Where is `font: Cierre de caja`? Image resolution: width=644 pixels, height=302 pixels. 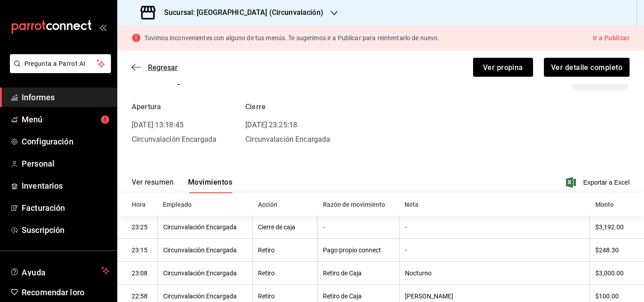
font: Cierre de caja is located at coordinates (277, 227).